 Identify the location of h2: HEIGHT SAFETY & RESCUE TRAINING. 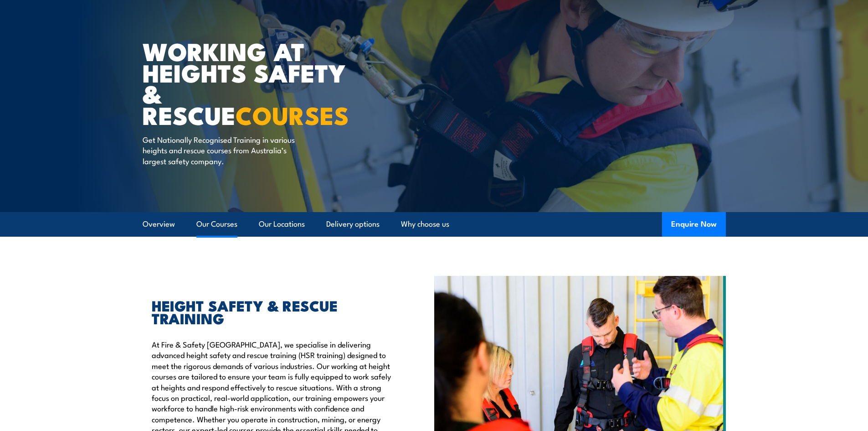
(272, 312).